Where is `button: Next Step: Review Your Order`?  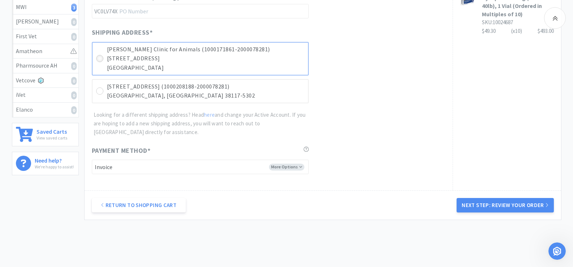
button: Next Step: Review Your Order is located at coordinates (505, 205).